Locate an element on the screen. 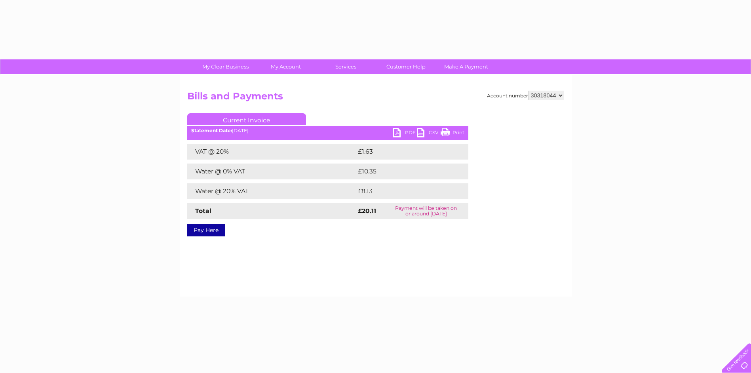 The height and width of the screenshot is (373, 751). td: £10.35 is located at coordinates (404, 171).